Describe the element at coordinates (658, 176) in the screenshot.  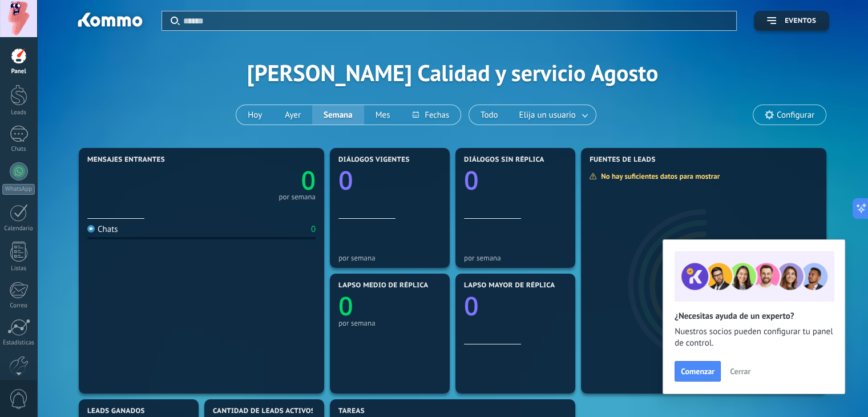
I see `div: No hay suficientes datos para mostrar` at that location.